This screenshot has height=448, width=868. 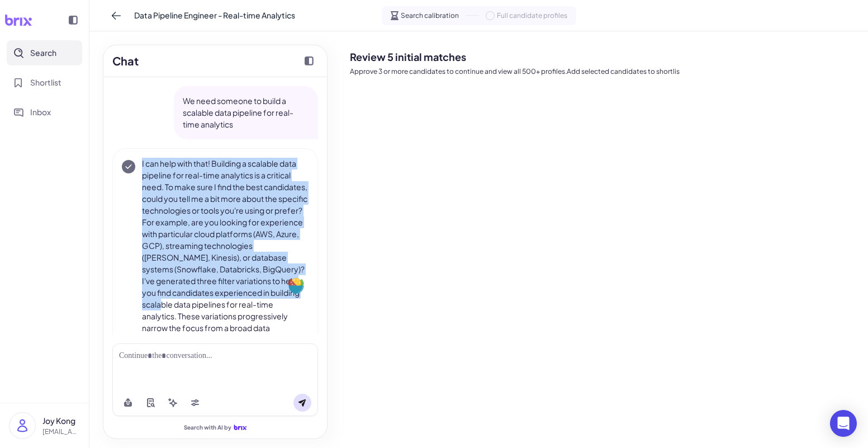 What do you see at coordinates (44, 82) in the screenshot?
I see `button: Shortlist` at bounding box center [44, 82].